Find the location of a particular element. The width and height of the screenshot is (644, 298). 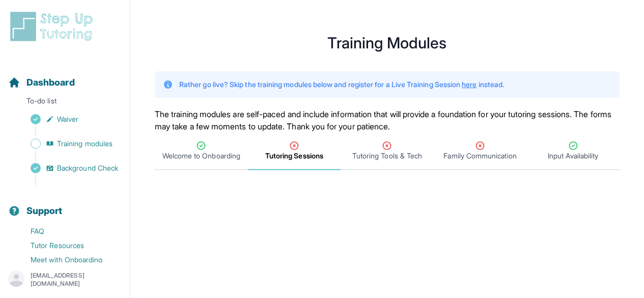

a: Background Check is located at coordinates (69, 168).